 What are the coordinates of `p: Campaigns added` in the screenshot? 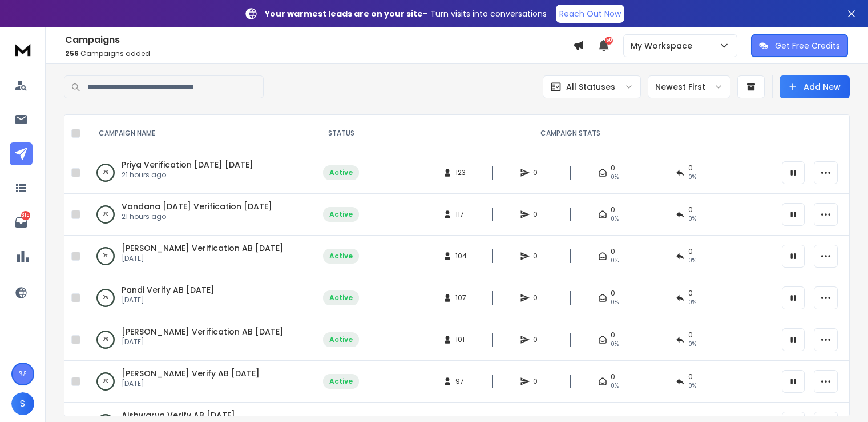 It's located at (319, 53).